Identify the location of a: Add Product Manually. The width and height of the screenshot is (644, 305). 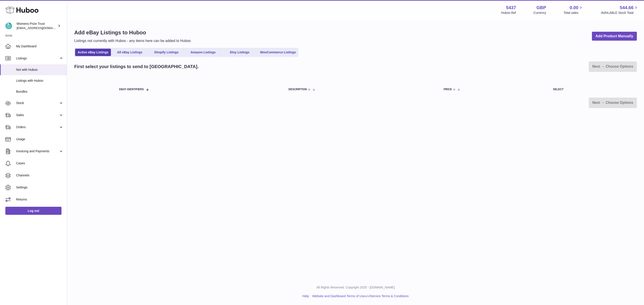
(614, 36).